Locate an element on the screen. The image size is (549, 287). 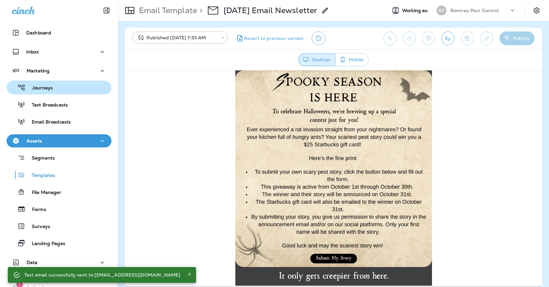
p: File Manager is located at coordinates (43, 193).